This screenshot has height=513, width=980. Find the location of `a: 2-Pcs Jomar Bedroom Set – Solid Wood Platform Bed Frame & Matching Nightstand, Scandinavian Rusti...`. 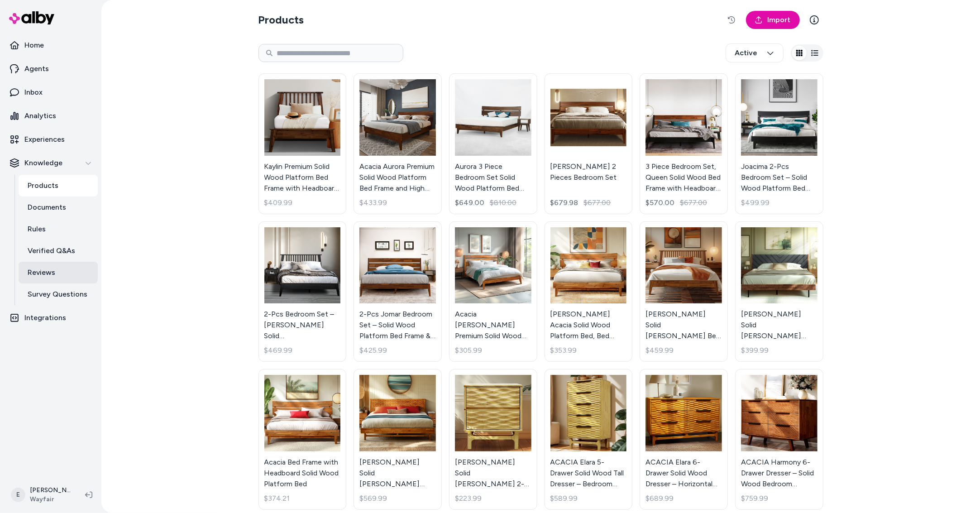

a: 2-Pcs Jomar Bedroom Set – Solid Wood Platform Bed Frame & Matching Nightstand, Scandinavian Rusti... is located at coordinates (398, 291).